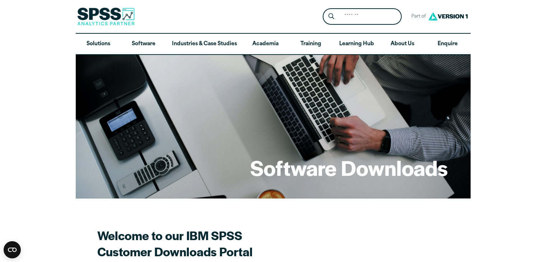 The image size is (546, 262). What do you see at coordinates (349, 168) in the screenshot?
I see `h1: Software Downloads` at bounding box center [349, 168].